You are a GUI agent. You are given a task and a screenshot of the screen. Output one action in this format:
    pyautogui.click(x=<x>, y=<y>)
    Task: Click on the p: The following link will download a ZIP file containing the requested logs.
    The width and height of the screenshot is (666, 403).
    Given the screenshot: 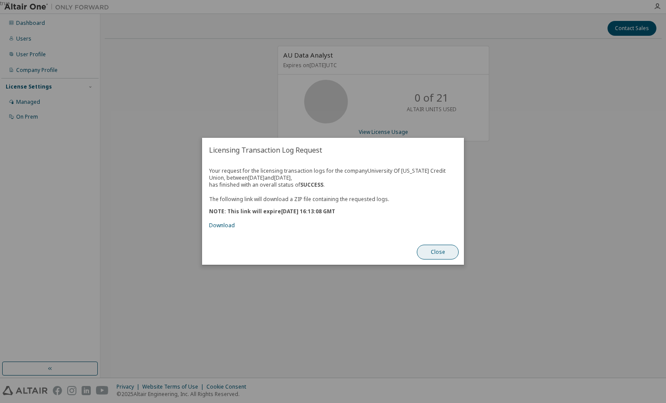 What is the action you would take?
    pyautogui.click(x=333, y=199)
    